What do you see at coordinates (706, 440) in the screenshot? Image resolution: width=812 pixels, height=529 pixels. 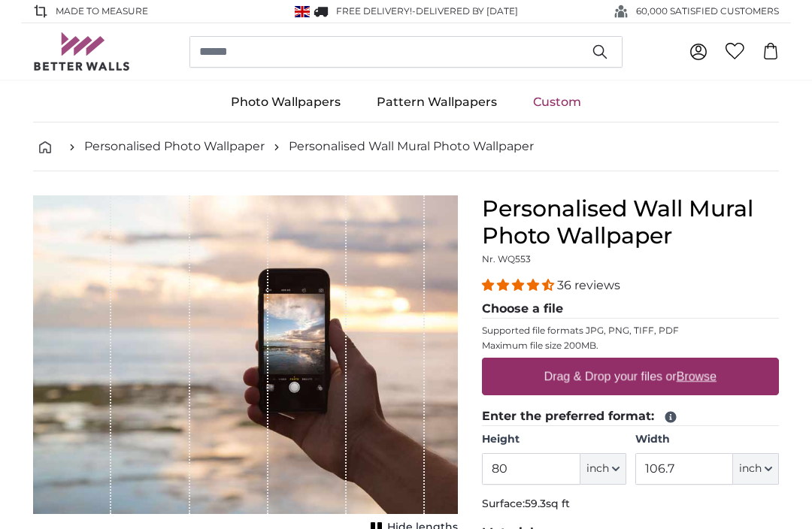 I see `label: Width` at bounding box center [706, 440].